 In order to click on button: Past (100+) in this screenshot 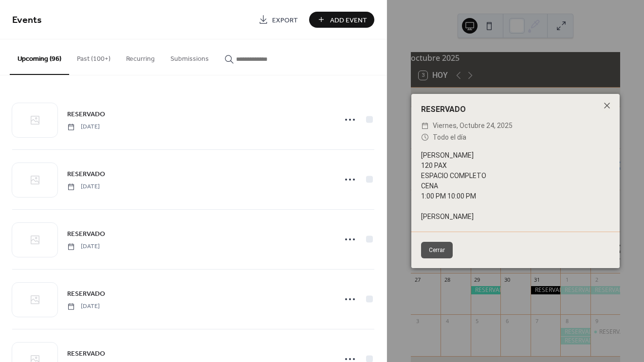, I will do `click(94, 57)`.